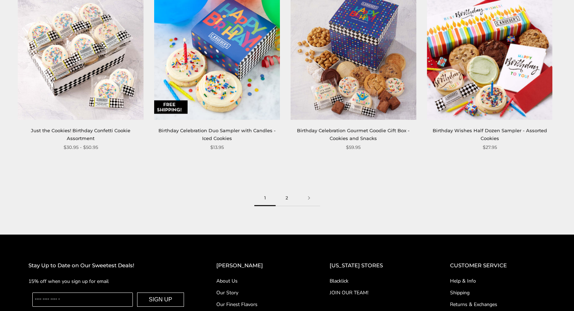 The width and height of the screenshot is (574, 311). What do you see at coordinates (353, 134) in the screenshot?
I see `a: Birthday Celebration Gourmet Goodie Gift Box - Cookies and Snacks` at bounding box center [353, 134].